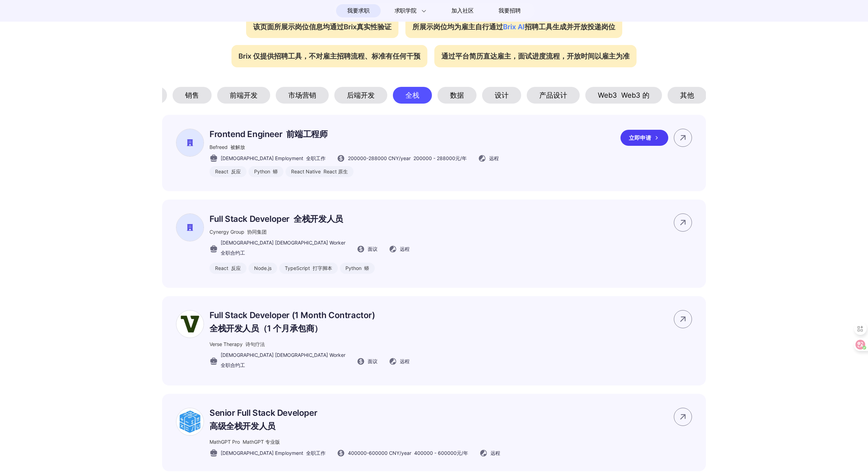 The width and height of the screenshot is (868, 473). I want to click on font: 前端工程师, so click(307, 134).